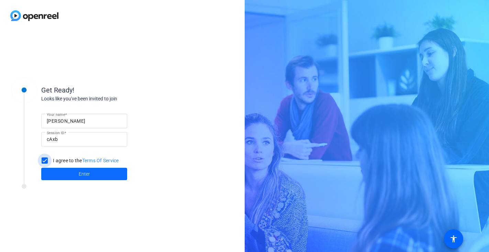 This screenshot has width=489, height=252. What do you see at coordinates (84, 174) in the screenshot?
I see `span: Enter` at bounding box center [84, 174].